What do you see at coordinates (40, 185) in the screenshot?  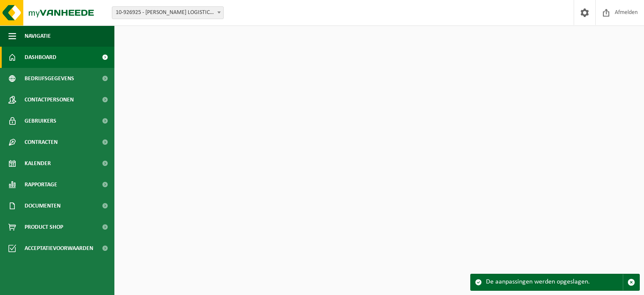 I see `span: Rapportage` at bounding box center [40, 185].